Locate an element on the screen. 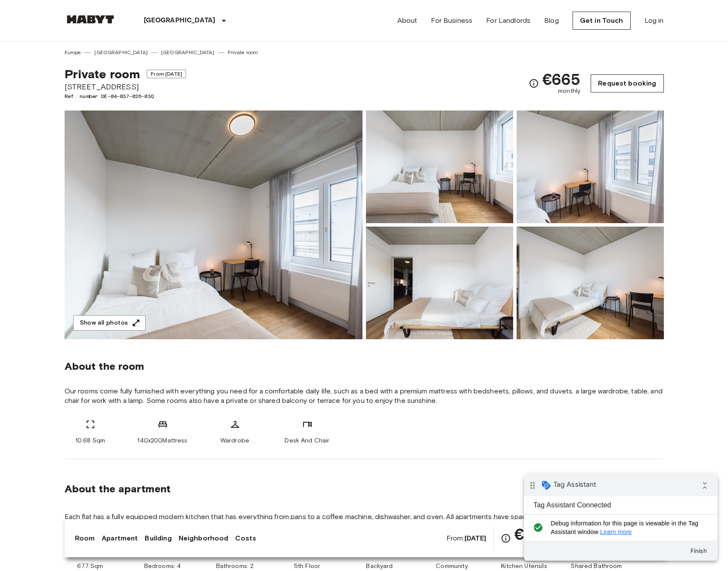 The image size is (728, 571). span: Kitchen Utensils is located at coordinates (524, 566).